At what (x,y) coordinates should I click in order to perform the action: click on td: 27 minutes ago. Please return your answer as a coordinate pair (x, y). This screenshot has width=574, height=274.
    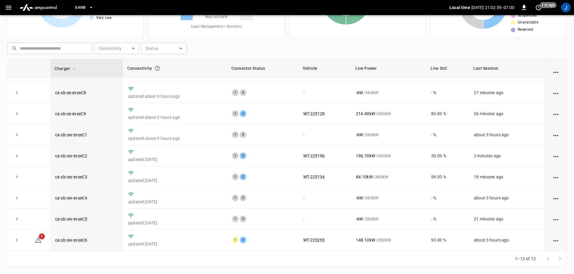
    Looking at the image, I should click on (507, 93).